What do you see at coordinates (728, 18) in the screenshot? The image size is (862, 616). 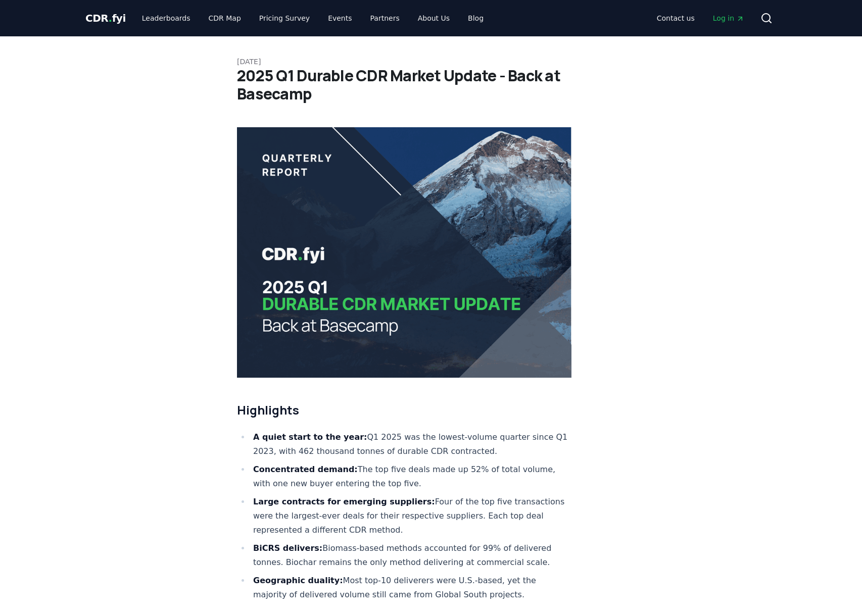 I see `span: Log in` at bounding box center [728, 18].